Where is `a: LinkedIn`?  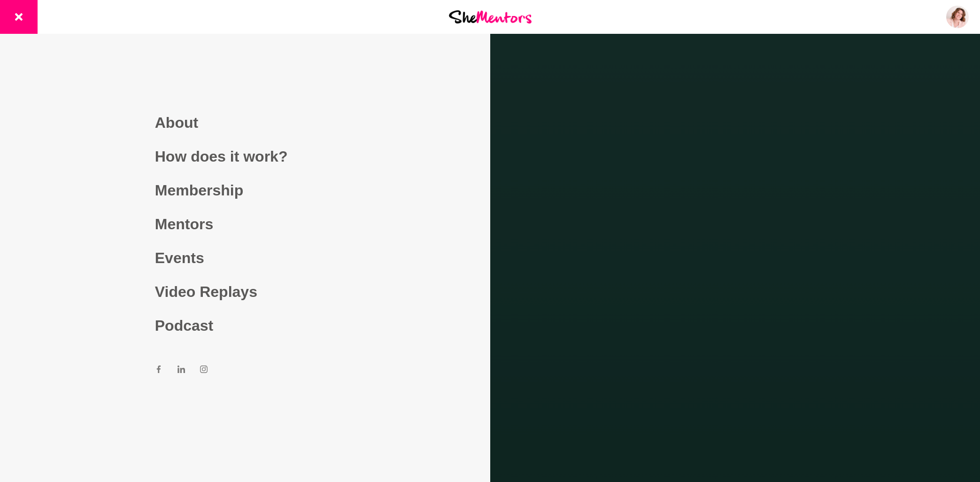 a: LinkedIn is located at coordinates (181, 371).